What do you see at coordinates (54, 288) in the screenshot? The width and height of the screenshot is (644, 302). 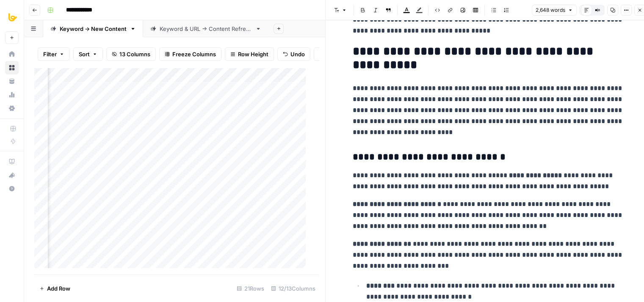 I see `button: Add Row` at bounding box center [54, 288].